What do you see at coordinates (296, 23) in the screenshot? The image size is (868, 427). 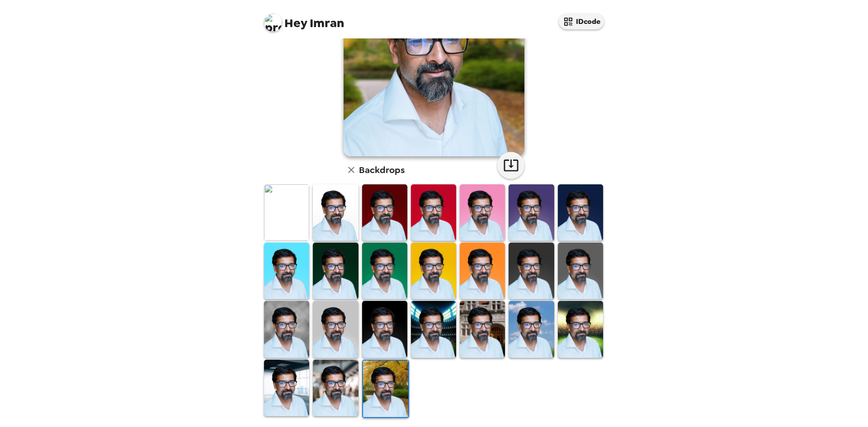 I see `span: Hey` at bounding box center [296, 23].